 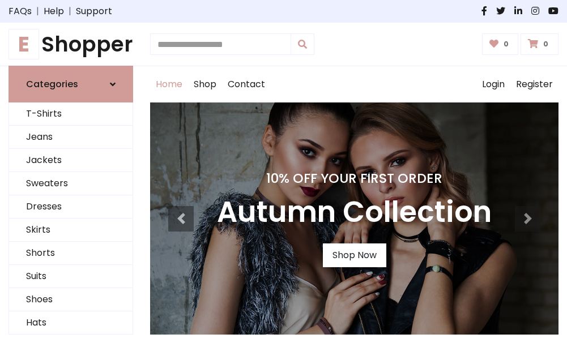 I want to click on a: Shorts, so click(x=71, y=253).